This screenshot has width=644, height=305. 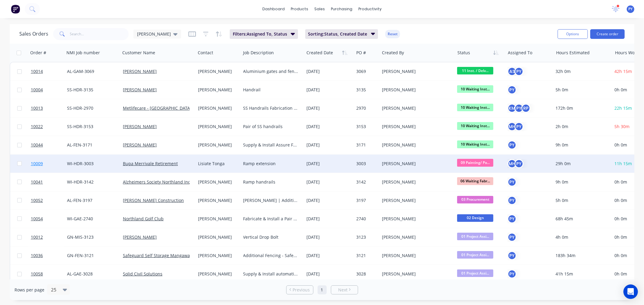 I want to click on div: Customer Name, so click(x=139, y=53).